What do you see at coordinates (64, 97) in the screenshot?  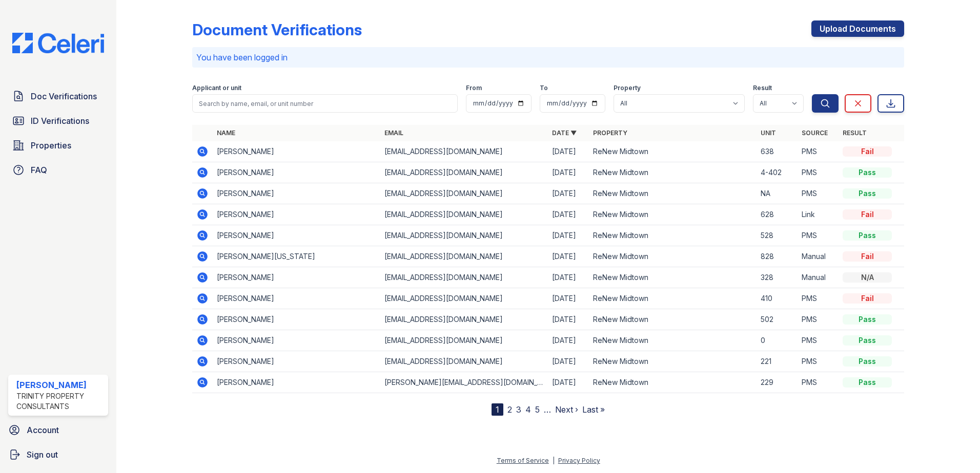 I see `span: Doc Verifications` at bounding box center [64, 97].